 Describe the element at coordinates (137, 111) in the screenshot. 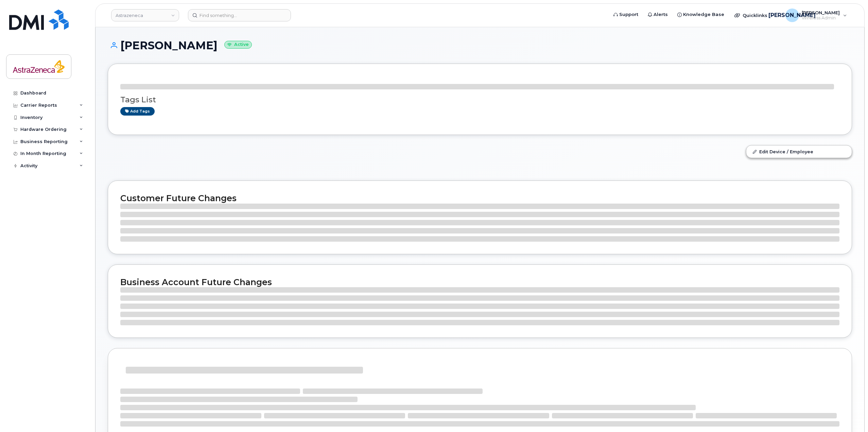

I see `a: Add tags` at that location.